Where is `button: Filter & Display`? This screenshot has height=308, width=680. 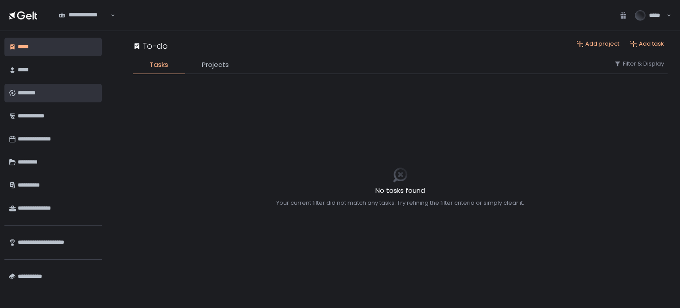
button: Filter & Display is located at coordinates (639, 64).